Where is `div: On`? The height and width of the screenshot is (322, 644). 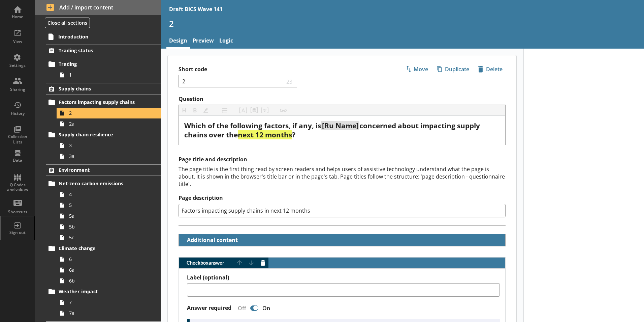 div: On is located at coordinates (267, 308).